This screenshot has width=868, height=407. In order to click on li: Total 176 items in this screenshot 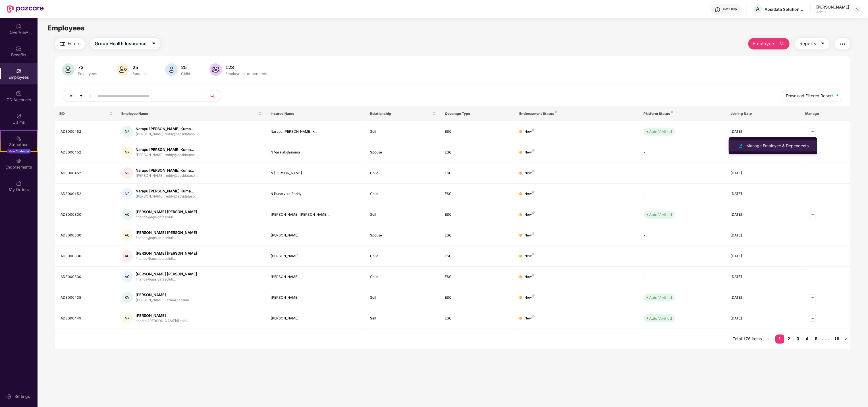, I will do `click(747, 339)`.